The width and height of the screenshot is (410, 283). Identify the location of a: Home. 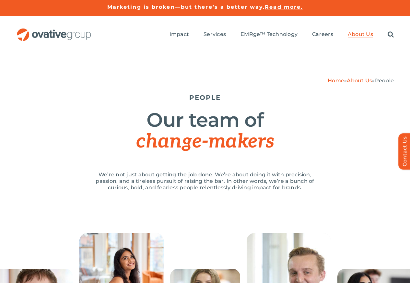
(336, 80).